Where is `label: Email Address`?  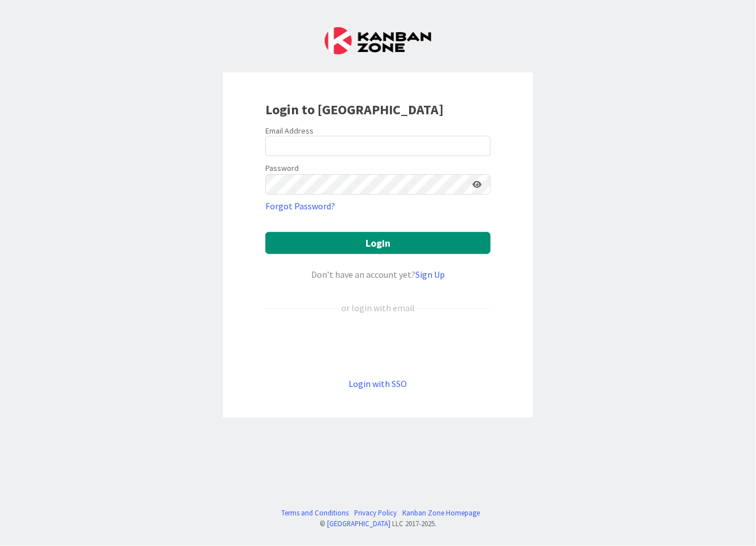 label: Email Address is located at coordinates (289, 131).